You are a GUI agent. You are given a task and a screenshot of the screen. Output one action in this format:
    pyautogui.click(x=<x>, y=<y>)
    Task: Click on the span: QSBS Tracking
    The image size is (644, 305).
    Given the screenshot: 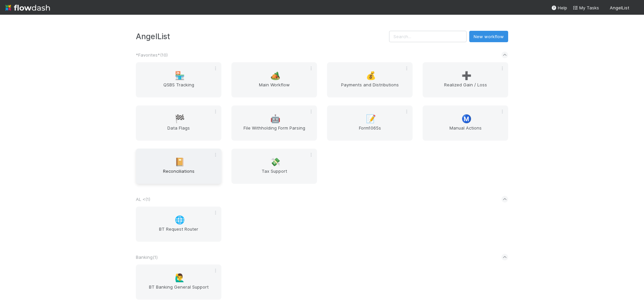 What is the action you would take?
    pyautogui.click(x=179, y=88)
    